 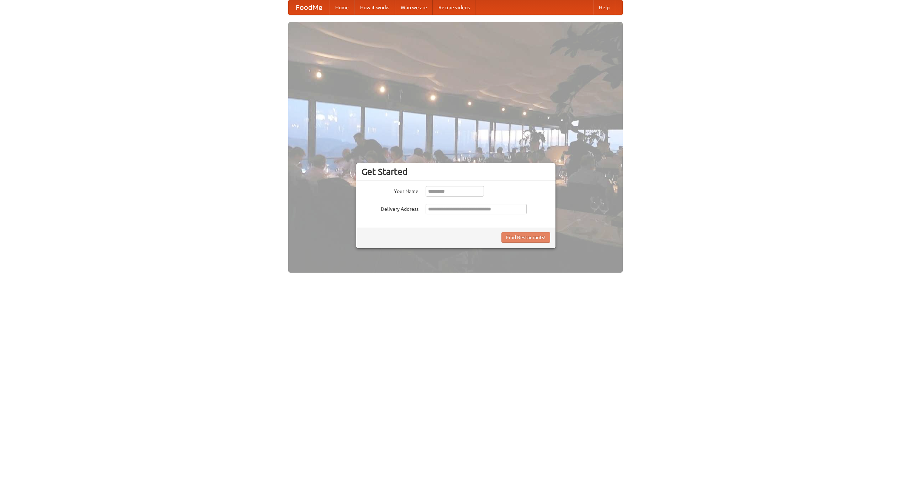 I want to click on a: Recipe videos, so click(x=454, y=7).